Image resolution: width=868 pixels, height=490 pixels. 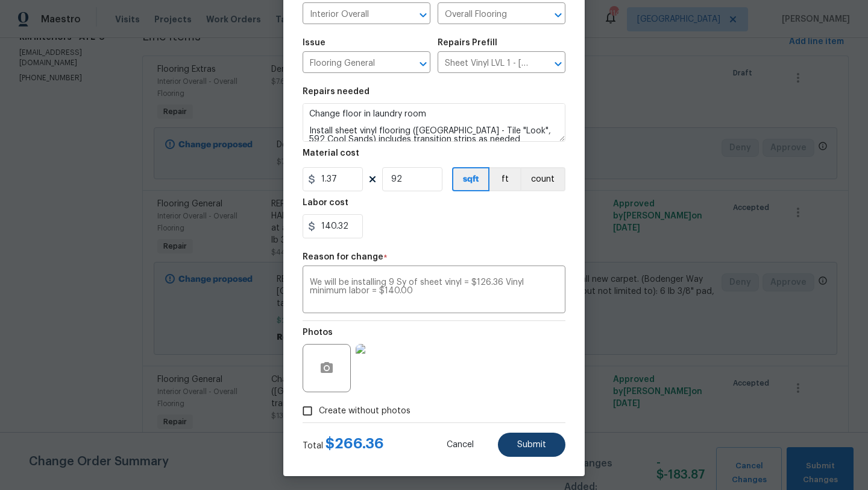 I want to click on span: Submit, so click(x=532, y=444).